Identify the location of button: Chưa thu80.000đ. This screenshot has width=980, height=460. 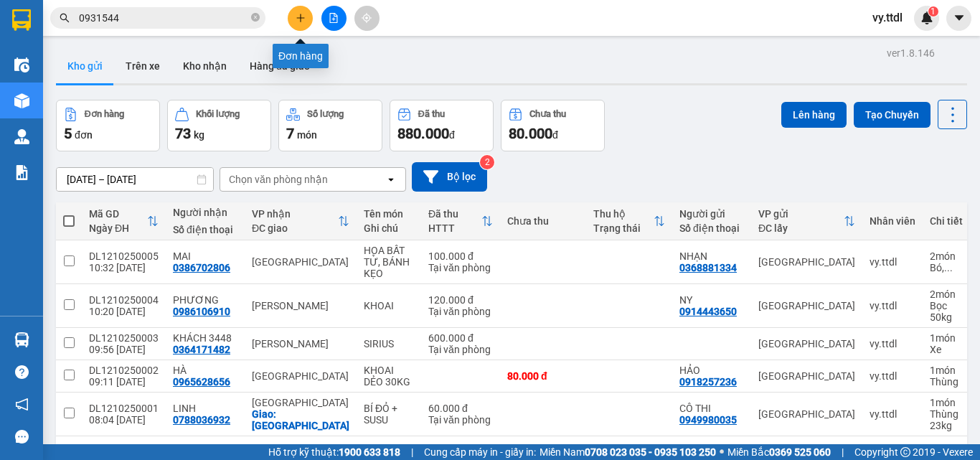
(553, 126).